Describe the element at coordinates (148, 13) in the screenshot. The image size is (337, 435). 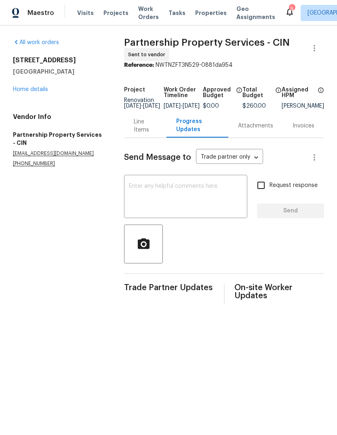
I see `span: Work Orders` at that location.